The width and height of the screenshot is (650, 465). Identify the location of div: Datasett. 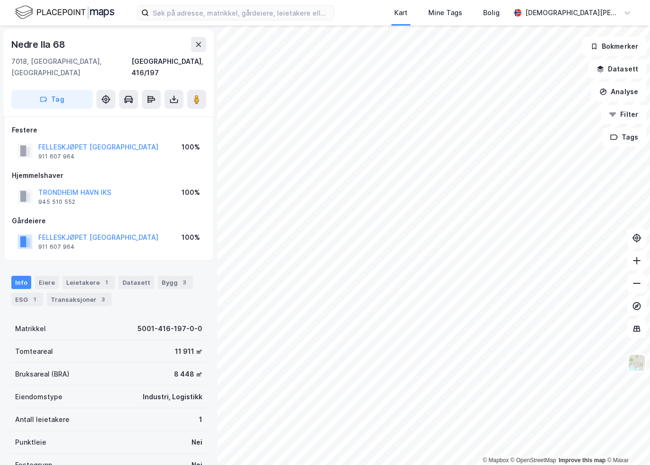
(136, 282).